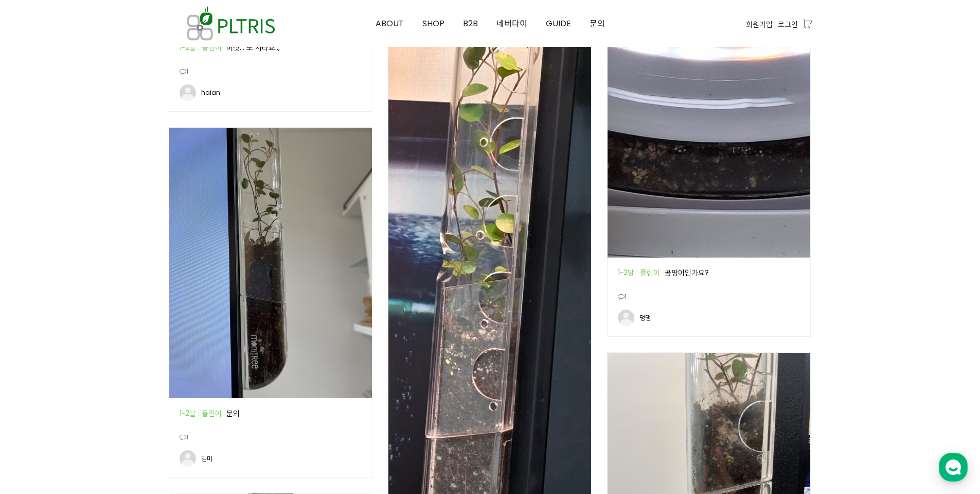  What do you see at coordinates (759, 24) in the screenshot?
I see `a: 회원가입` at bounding box center [759, 24].